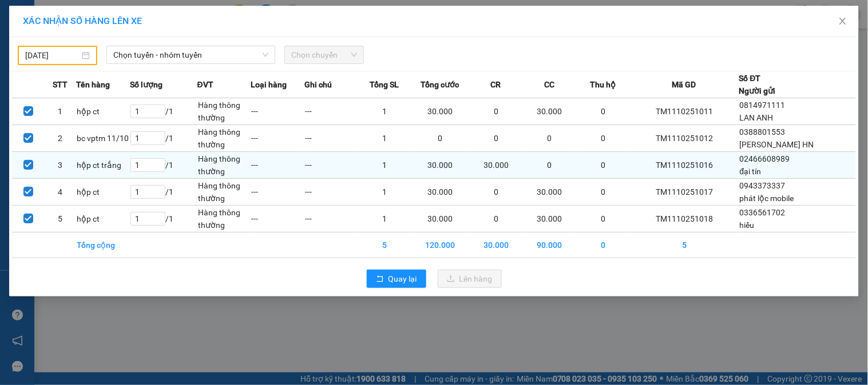 The width and height of the screenshot is (868, 385). What do you see at coordinates (765, 159) in the screenshot?
I see `span: 02466608989` at bounding box center [765, 159].